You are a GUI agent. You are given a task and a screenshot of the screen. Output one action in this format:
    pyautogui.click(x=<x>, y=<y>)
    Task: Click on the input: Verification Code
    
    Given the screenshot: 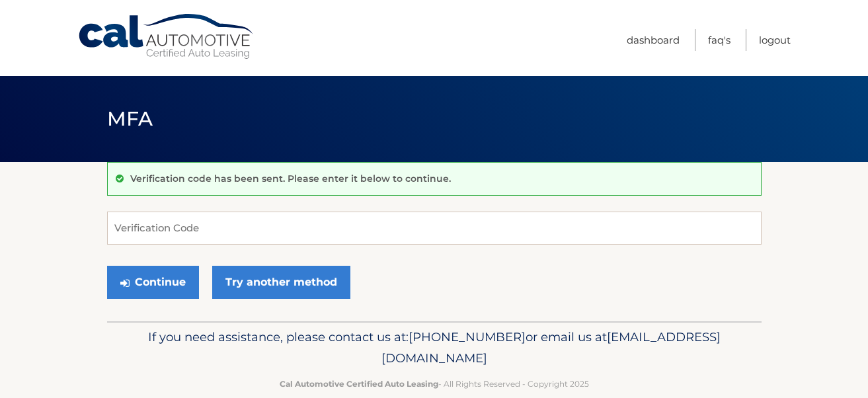 What is the action you would take?
    pyautogui.click(x=434, y=228)
    